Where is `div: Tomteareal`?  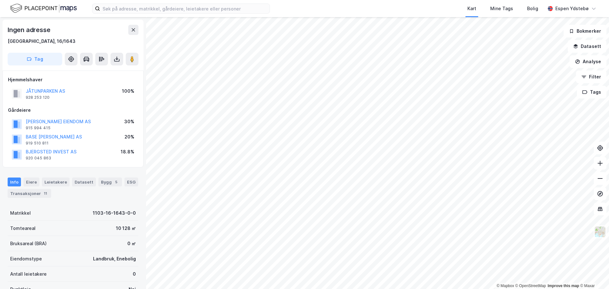 div: Tomteareal is located at coordinates (23, 228).